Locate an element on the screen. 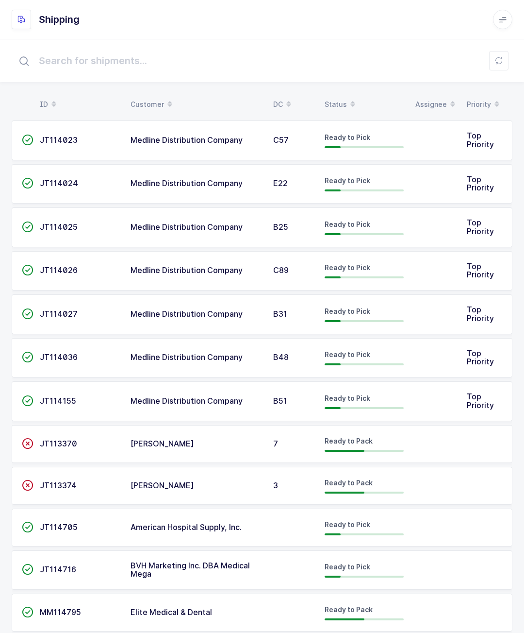 This screenshot has height=633, width=524. span: JT114027 is located at coordinates (59, 314).